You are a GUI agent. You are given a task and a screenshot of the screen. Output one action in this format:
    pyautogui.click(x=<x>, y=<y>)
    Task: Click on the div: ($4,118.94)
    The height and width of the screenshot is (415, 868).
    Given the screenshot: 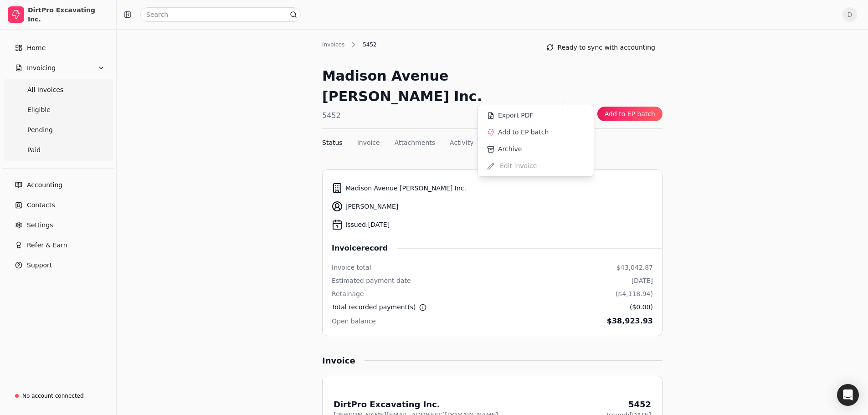 What is the action you would take?
    pyautogui.click(x=634, y=294)
    